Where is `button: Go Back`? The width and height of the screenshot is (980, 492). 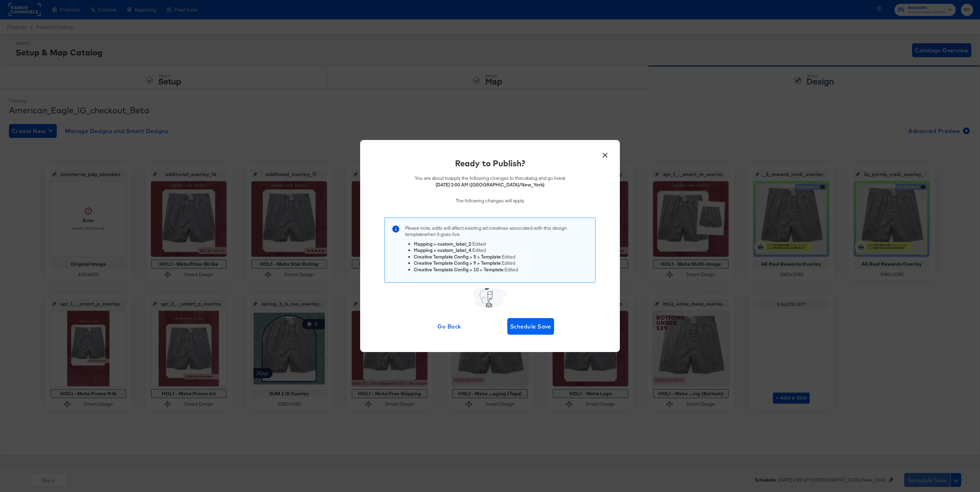
button: Go Back is located at coordinates (449, 326).